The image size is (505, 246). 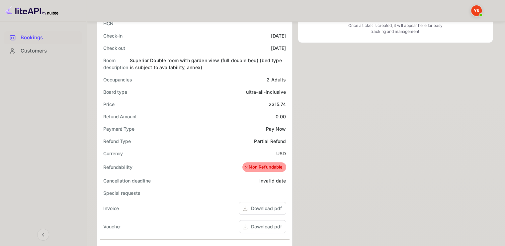 I want to click on div: 2315.74, so click(x=277, y=104).